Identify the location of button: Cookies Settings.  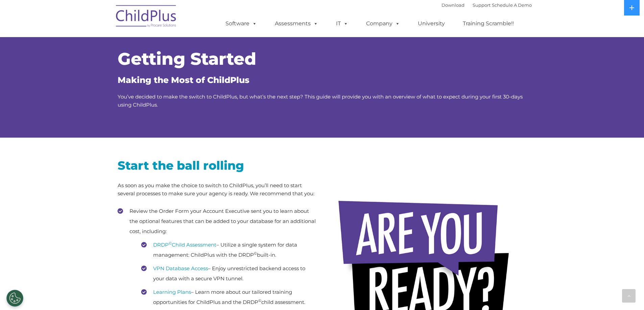
(15, 298).